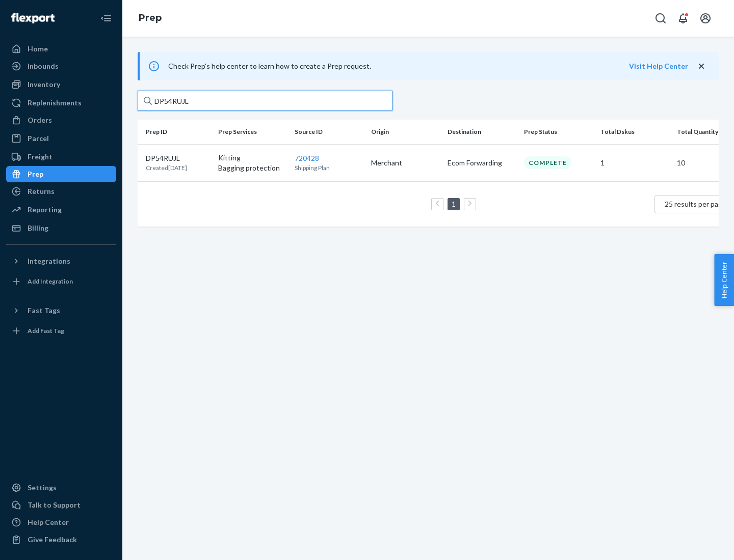  Describe the element at coordinates (405, 132) in the screenshot. I see `th: Origin` at that location.